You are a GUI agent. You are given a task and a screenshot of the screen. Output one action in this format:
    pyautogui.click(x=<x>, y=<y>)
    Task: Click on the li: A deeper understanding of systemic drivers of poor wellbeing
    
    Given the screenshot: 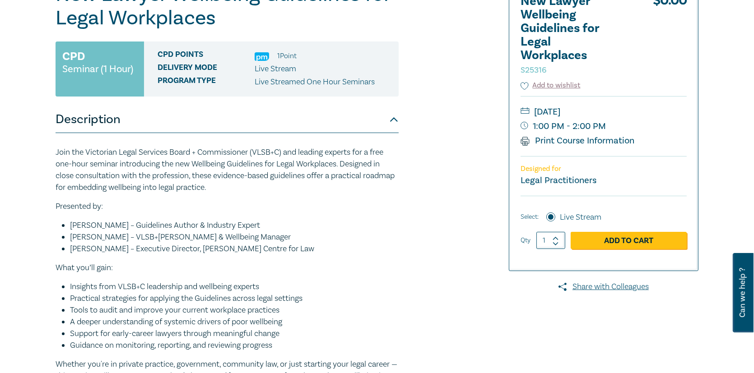 What is the action you would take?
    pyautogui.click(x=234, y=322)
    